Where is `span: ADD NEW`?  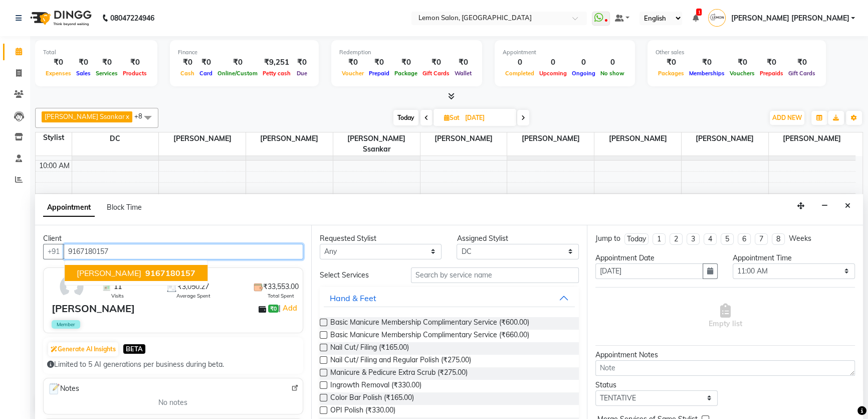
span: ADD NEW is located at coordinates (787, 118).